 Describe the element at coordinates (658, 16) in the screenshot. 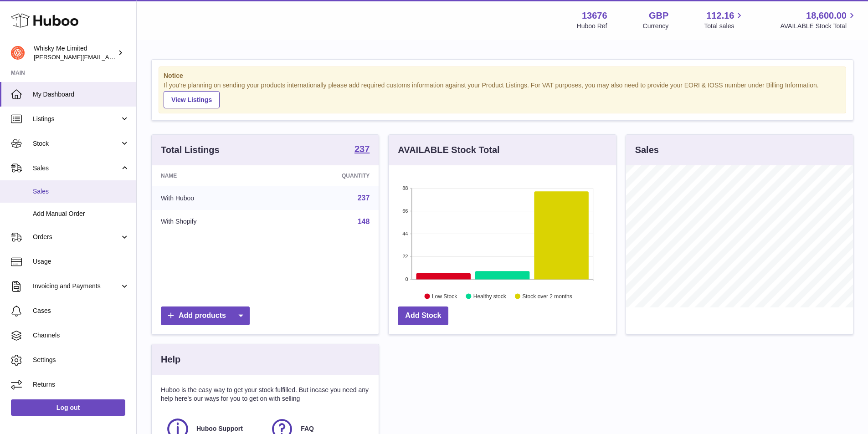

I see `strong: GBP` at that location.